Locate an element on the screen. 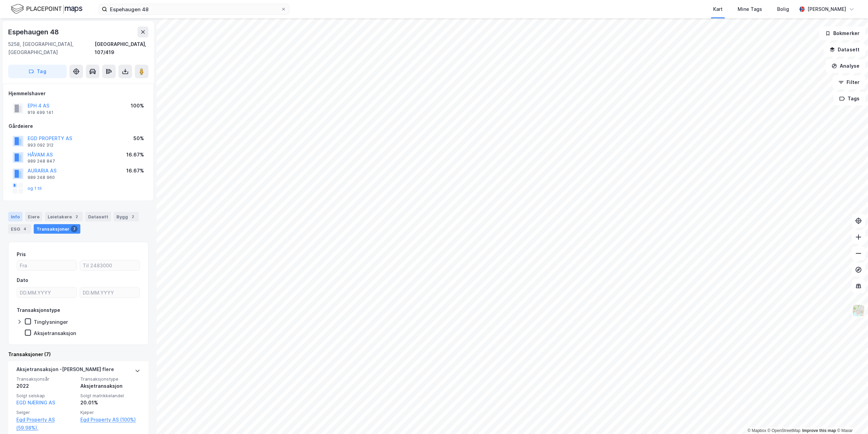  button: Datasett is located at coordinates (845, 50).